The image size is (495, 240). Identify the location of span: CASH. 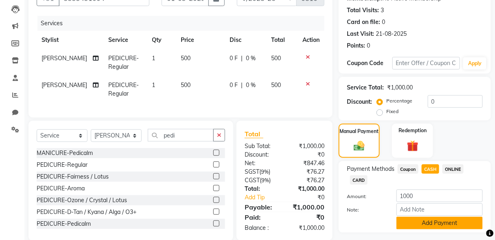
(431, 169).